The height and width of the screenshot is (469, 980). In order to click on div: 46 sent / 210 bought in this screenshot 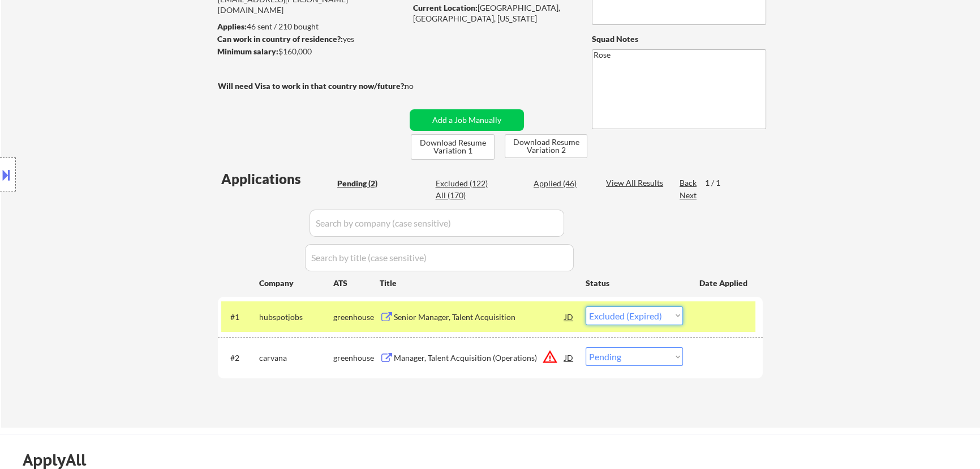, I will do `click(312, 26)`.